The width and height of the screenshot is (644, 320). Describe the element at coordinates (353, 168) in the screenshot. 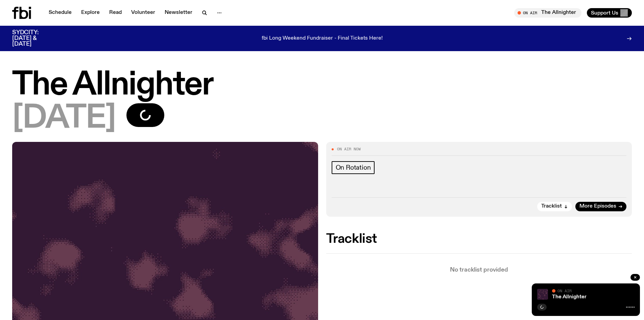

I see `a: On Rotation` at that location.